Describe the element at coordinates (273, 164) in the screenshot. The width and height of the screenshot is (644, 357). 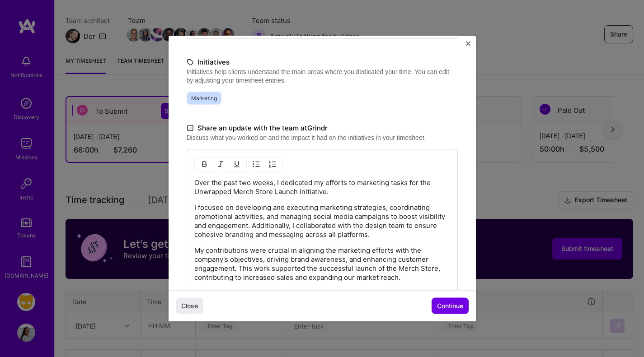
I see `img: OL` at that location.